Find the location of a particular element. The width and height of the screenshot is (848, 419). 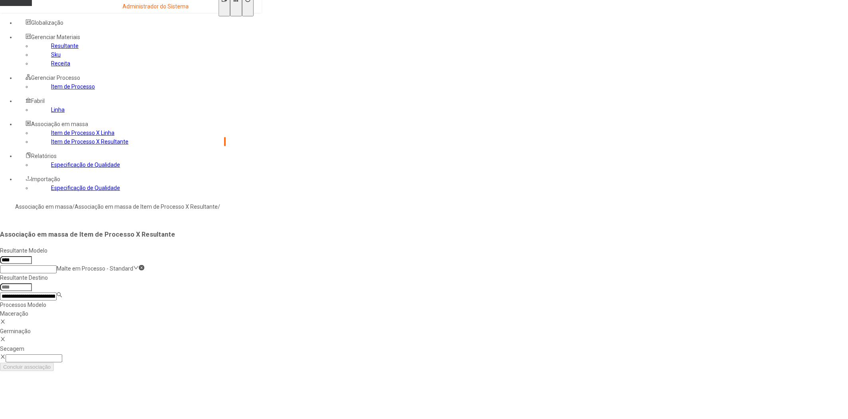

nz-select-item: Malte em Processo - Standard is located at coordinates (95, 269).